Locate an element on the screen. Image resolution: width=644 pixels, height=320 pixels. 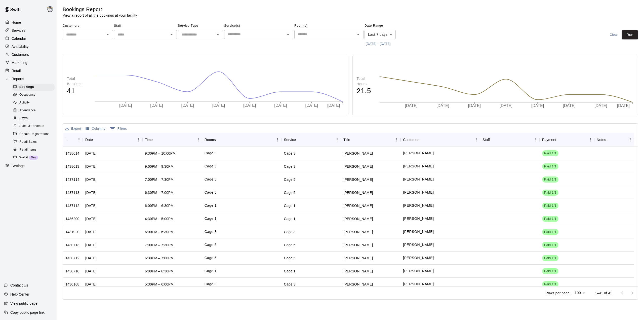
a: Retail is located at coordinates (28, 71).